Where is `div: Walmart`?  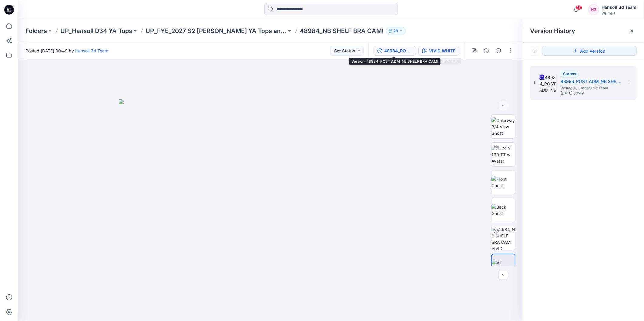 div: Walmart is located at coordinates (619, 13).